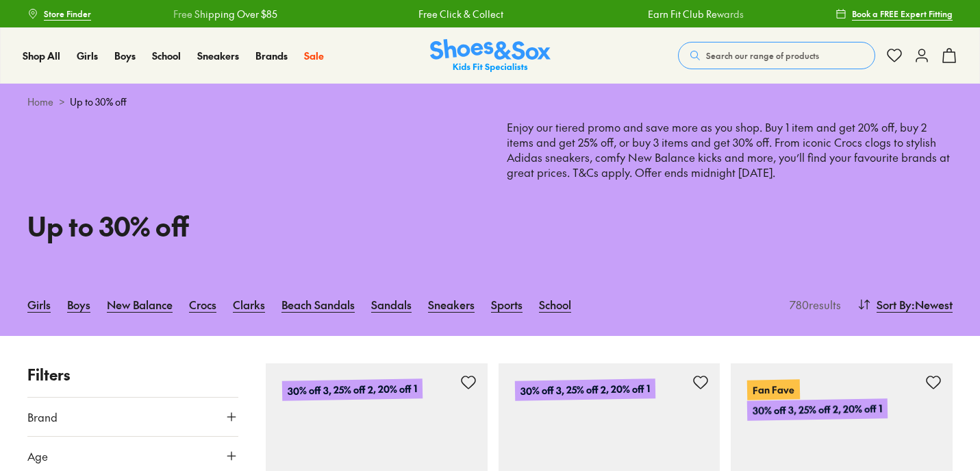  I want to click on span: Sort By, so click(894, 304).